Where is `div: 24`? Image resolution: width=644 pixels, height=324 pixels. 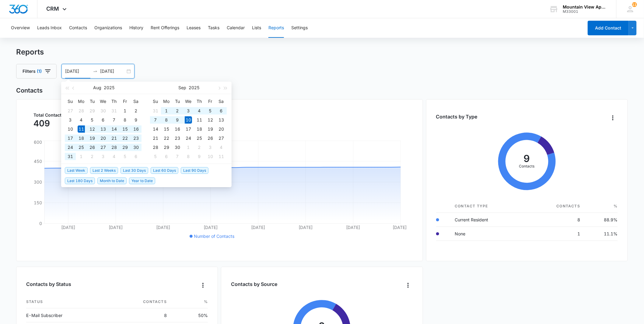 div: 24 is located at coordinates (70, 148).